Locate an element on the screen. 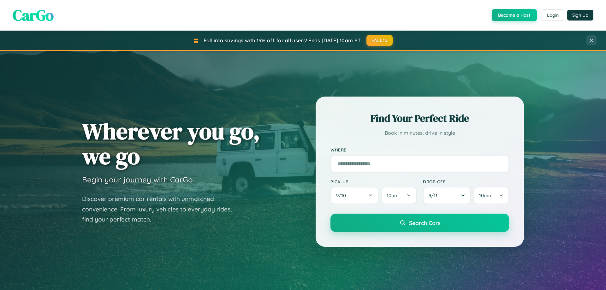 The height and width of the screenshot is (290, 606). h3: Begin your journey with CarGo is located at coordinates (137, 180).